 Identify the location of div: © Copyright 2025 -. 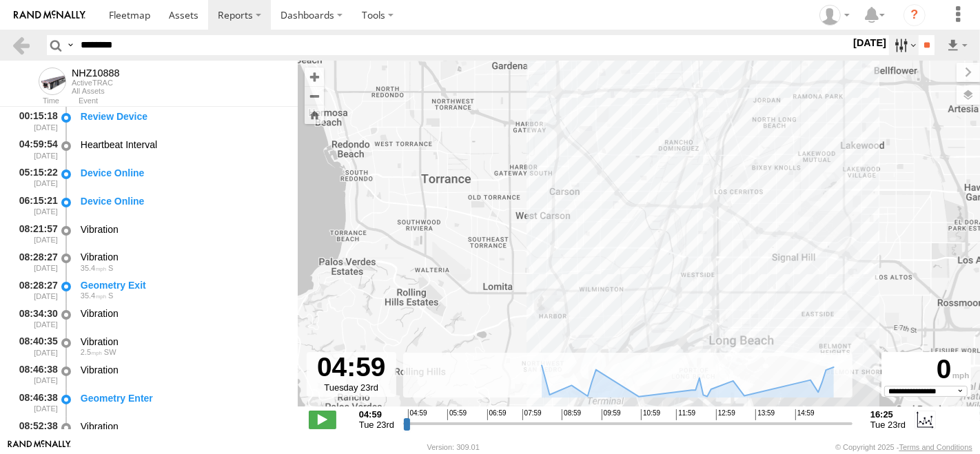
(904, 447).